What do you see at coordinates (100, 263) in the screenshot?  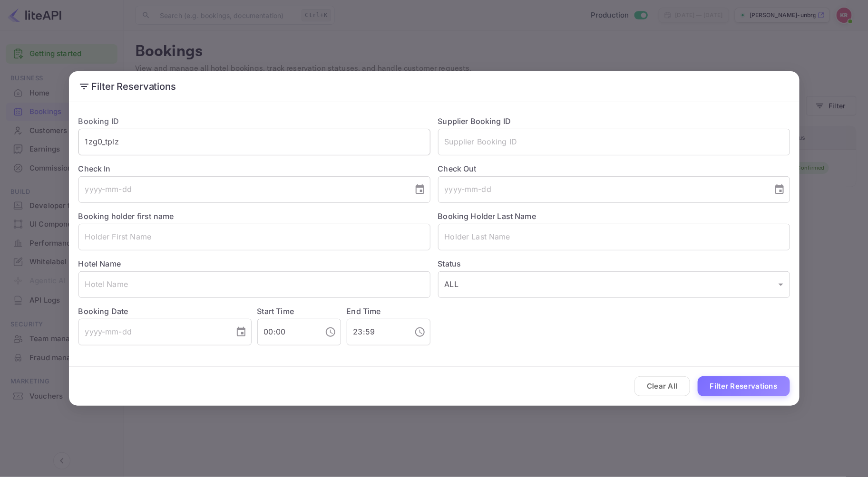 I see `label: Hotel Name` at bounding box center [100, 263].